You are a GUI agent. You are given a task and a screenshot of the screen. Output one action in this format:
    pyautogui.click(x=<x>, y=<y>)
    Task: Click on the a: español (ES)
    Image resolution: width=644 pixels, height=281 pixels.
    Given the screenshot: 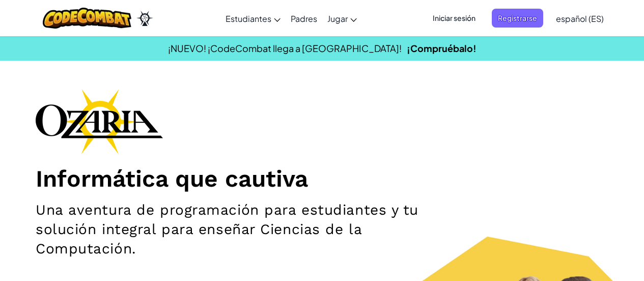 What is the action you would take?
    pyautogui.click(x=580, y=18)
    